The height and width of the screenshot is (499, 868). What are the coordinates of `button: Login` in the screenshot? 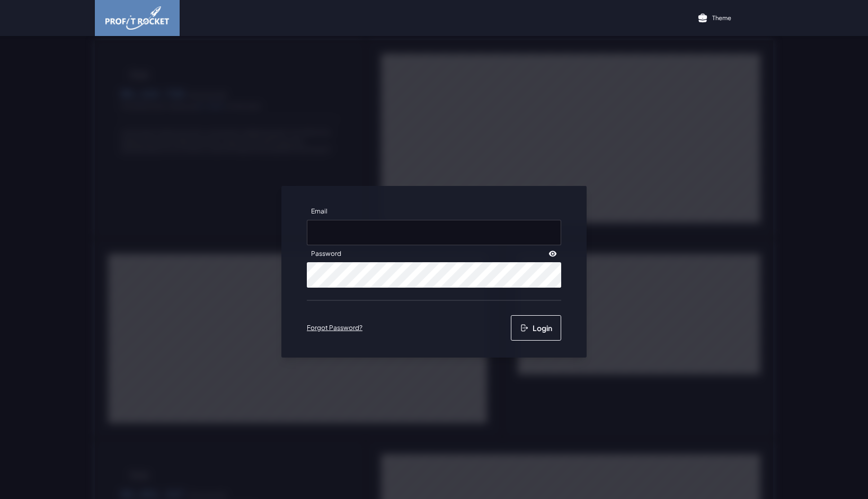 It's located at (535, 328).